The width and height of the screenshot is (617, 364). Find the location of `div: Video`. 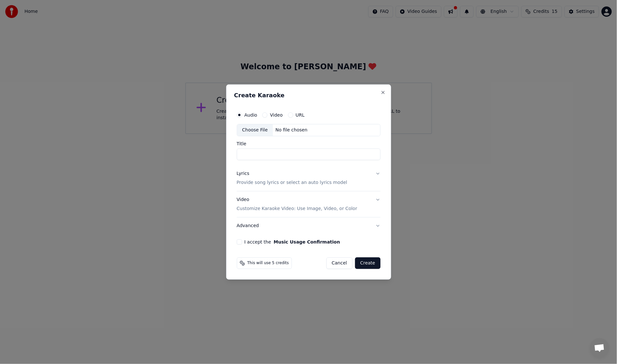

div: Video is located at coordinates (297, 204).